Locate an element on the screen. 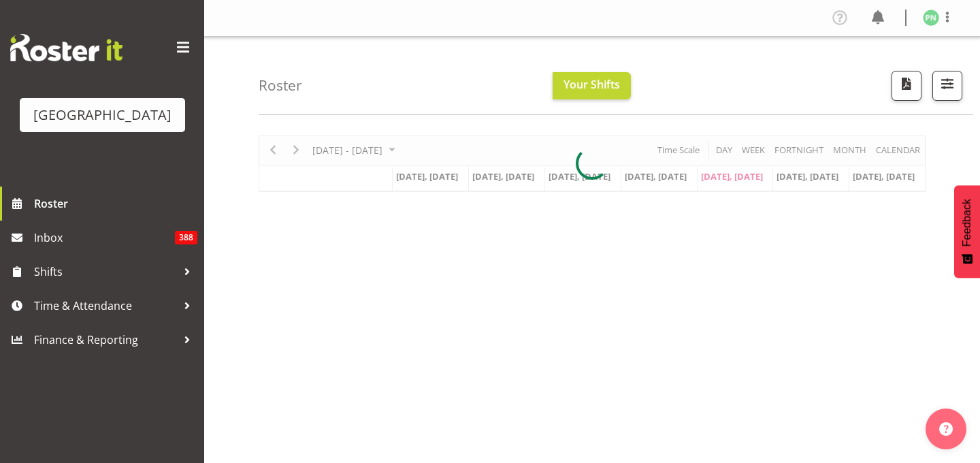  img: help-xxl-2.png is located at coordinates (946, 429).